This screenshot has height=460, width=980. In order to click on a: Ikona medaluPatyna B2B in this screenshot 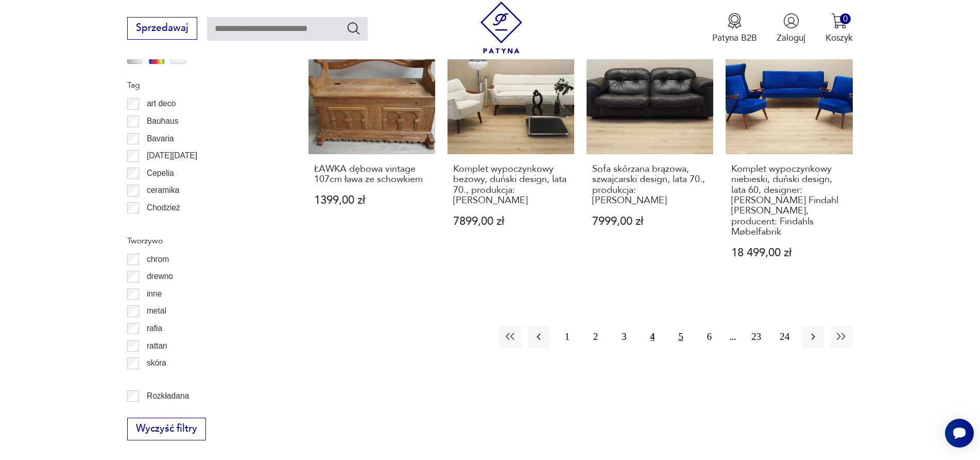, I will do `click(734, 28)`.